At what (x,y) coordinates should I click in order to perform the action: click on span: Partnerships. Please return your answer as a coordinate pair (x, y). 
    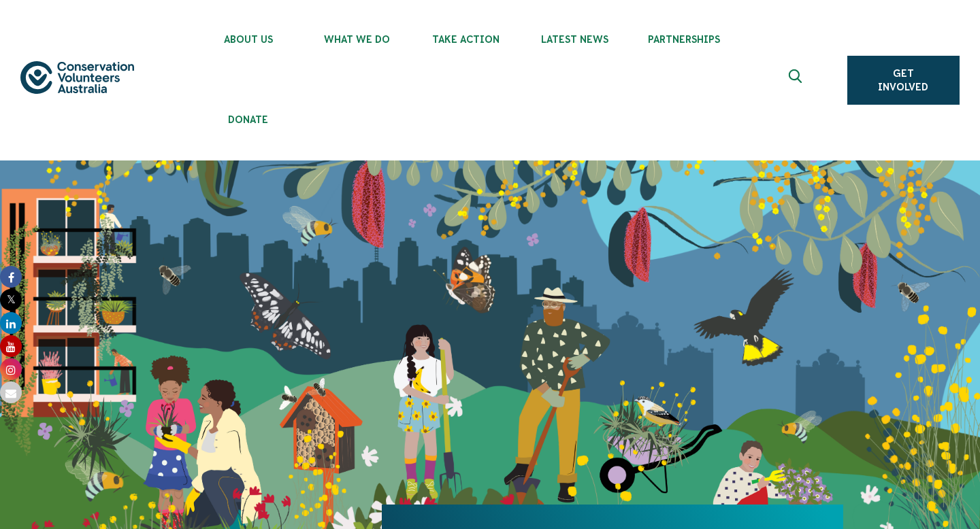
    Looking at the image, I should click on (684, 39).